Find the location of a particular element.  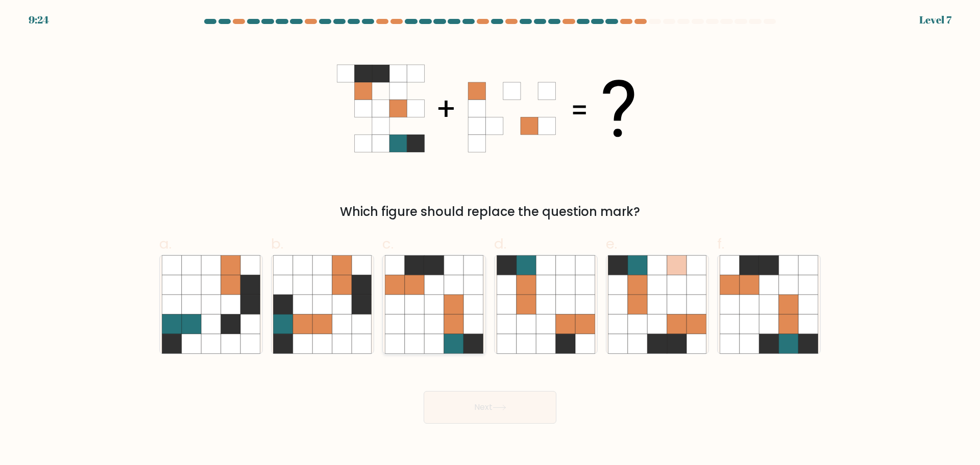

span: b. is located at coordinates (277, 243).